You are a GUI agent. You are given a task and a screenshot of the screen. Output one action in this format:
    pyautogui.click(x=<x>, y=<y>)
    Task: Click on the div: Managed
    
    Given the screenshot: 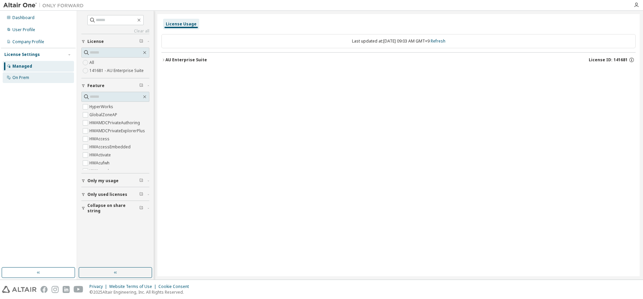 What is the action you would take?
    pyautogui.click(x=22, y=66)
    